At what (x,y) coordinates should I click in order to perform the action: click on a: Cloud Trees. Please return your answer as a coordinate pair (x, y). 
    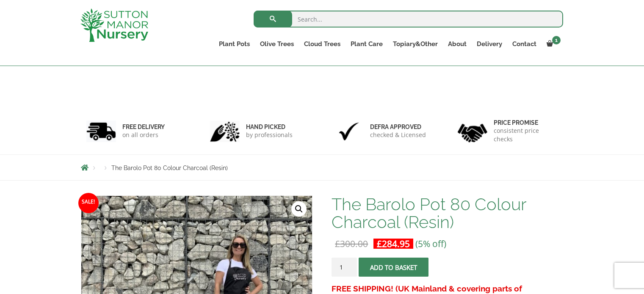
    Looking at the image, I should click on (322, 44).